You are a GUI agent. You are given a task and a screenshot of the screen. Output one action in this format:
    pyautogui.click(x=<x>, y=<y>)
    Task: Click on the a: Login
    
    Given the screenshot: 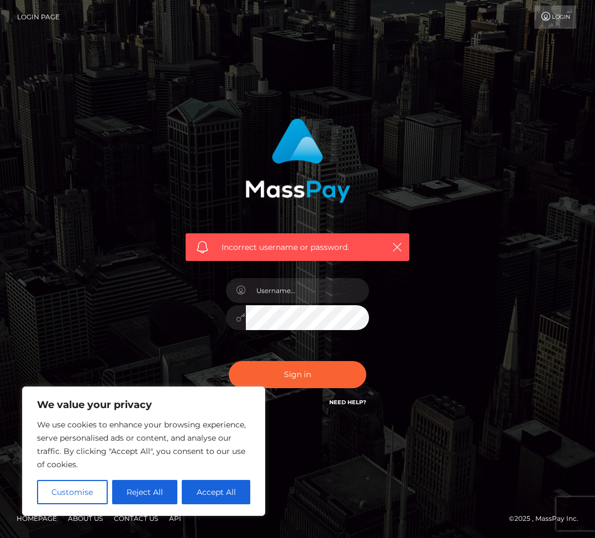 What is the action you would take?
    pyautogui.click(x=555, y=17)
    